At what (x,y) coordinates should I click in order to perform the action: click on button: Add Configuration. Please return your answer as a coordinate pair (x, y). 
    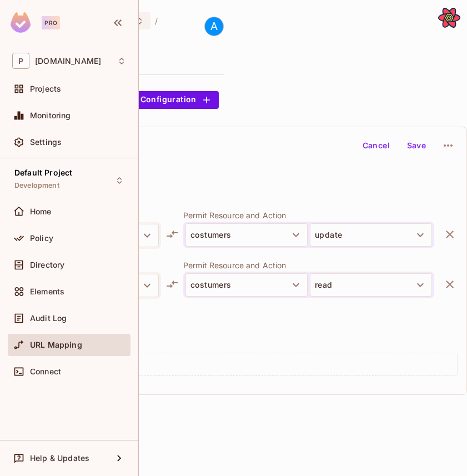
    Looking at the image, I should click on (165, 100).